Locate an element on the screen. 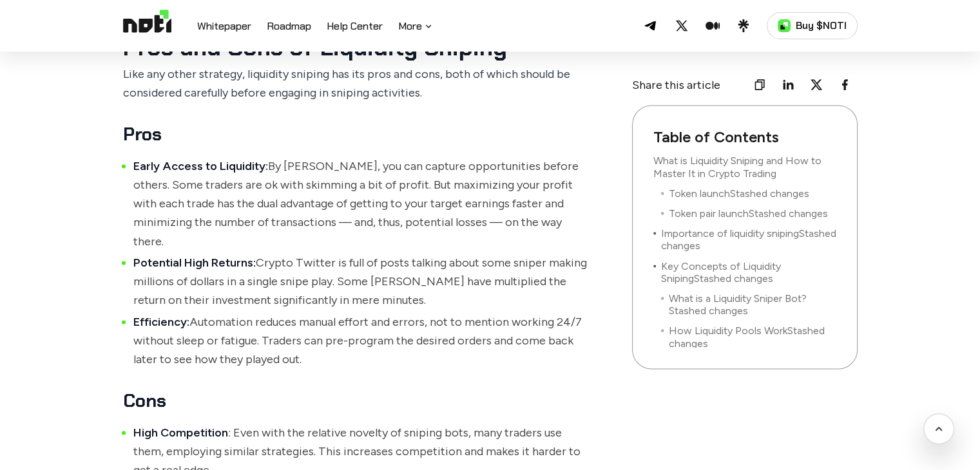 Image resolution: width=980 pixels, height=470 pixels. a: Buy $NOTI is located at coordinates (812, 26).